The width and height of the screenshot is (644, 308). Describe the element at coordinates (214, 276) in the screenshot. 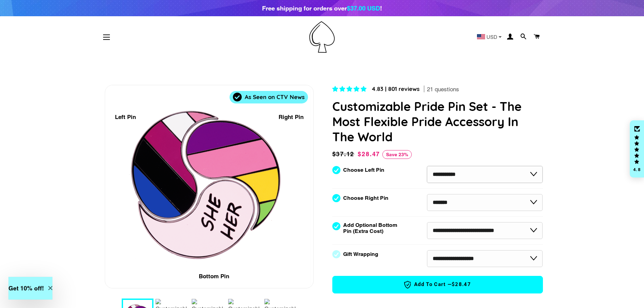

I see `div: Bottom Pin` at that location.